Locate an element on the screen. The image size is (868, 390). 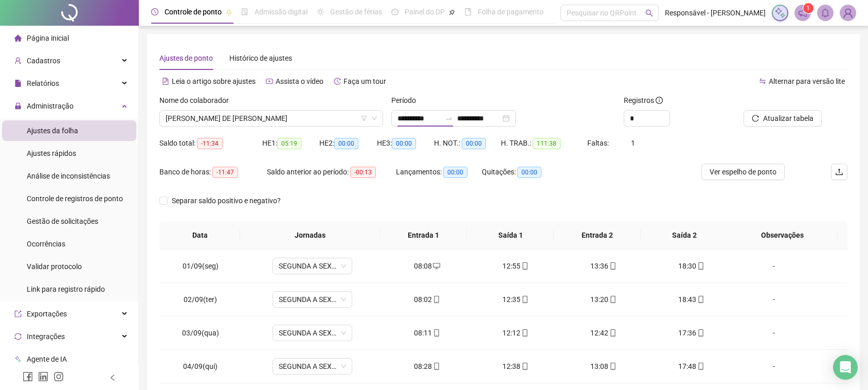
div: 12:38 is located at coordinates (515, 366).